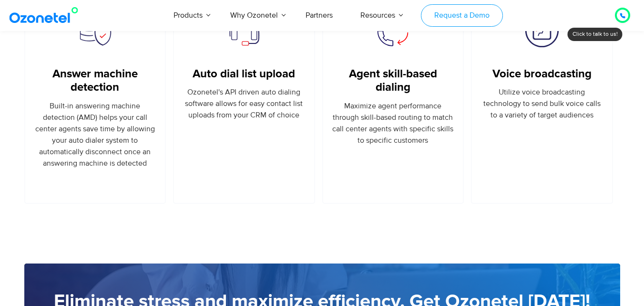 The width and height of the screenshot is (644, 306). What do you see at coordinates (542, 103) in the screenshot?
I see `p: Utilize voice broadcasting technology to send bulk voice calls to a variety of target audiences` at bounding box center [542, 103].